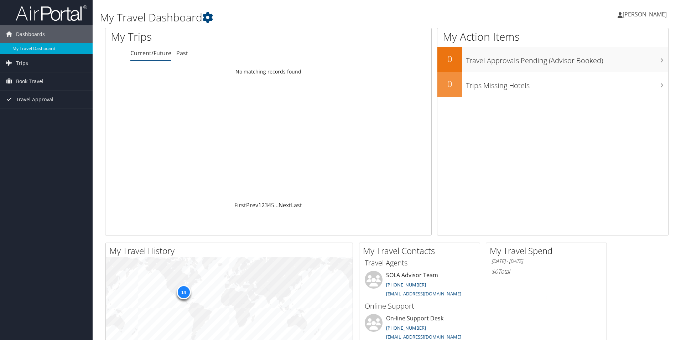 The image size is (681, 340). I want to click on a: Next, so click(285, 205).